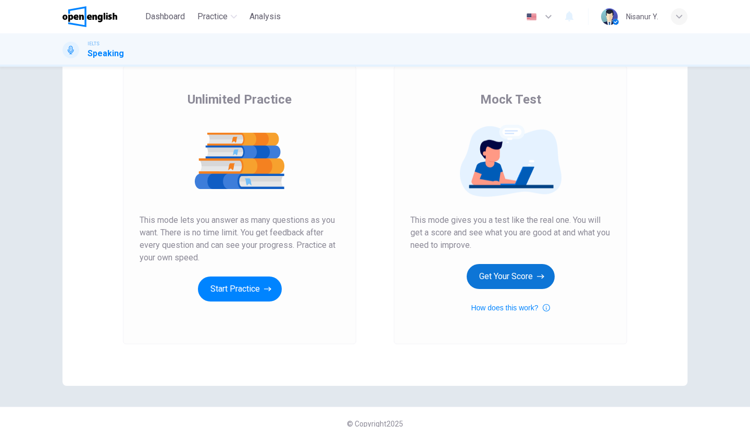  What do you see at coordinates (102, 17) in the screenshot?
I see `a: OpenEnglish logo` at bounding box center [102, 17].